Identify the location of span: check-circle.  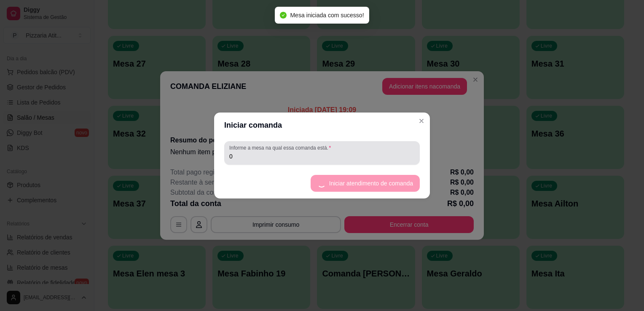
(283, 15).